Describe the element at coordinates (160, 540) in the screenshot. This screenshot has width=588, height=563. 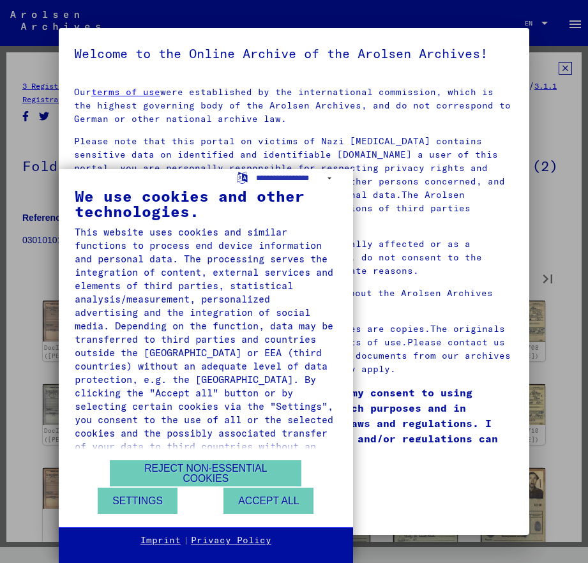
I see `a: Imprint` at that location.